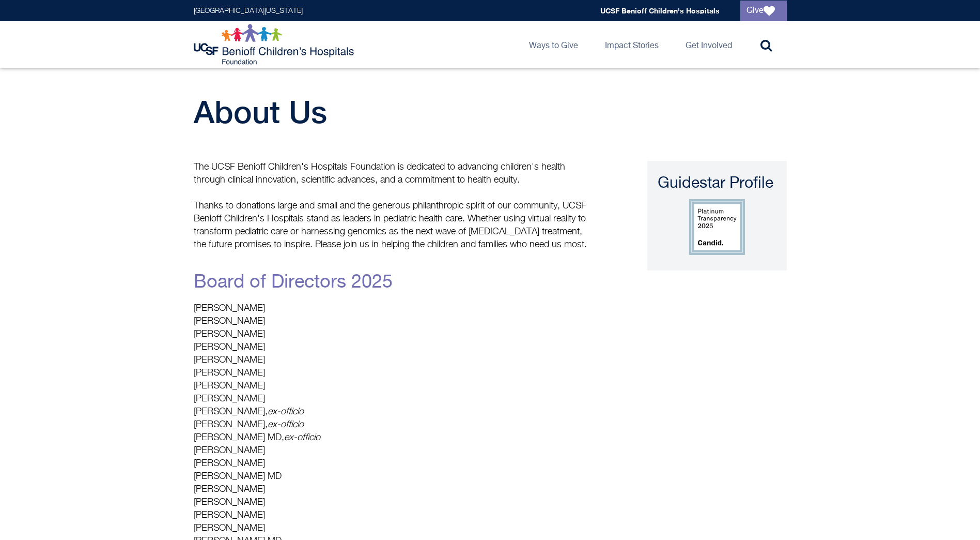  Describe the element at coordinates (392, 174) in the screenshot. I see `p: The UCSF Benioff Children's Hospitals Foundation is dedicated to advancing children's health thro...` at that location.